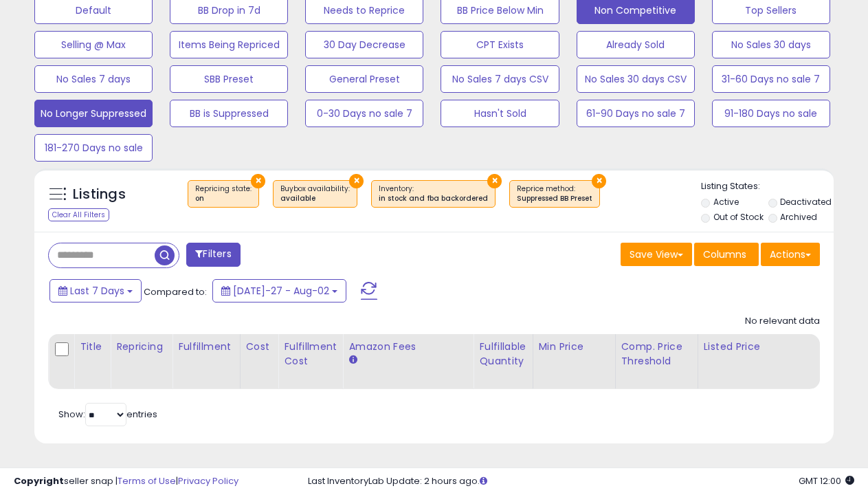 The width and height of the screenshot is (868, 495). What do you see at coordinates (738, 217) in the screenshot?
I see `label: Out of Stock` at bounding box center [738, 217].